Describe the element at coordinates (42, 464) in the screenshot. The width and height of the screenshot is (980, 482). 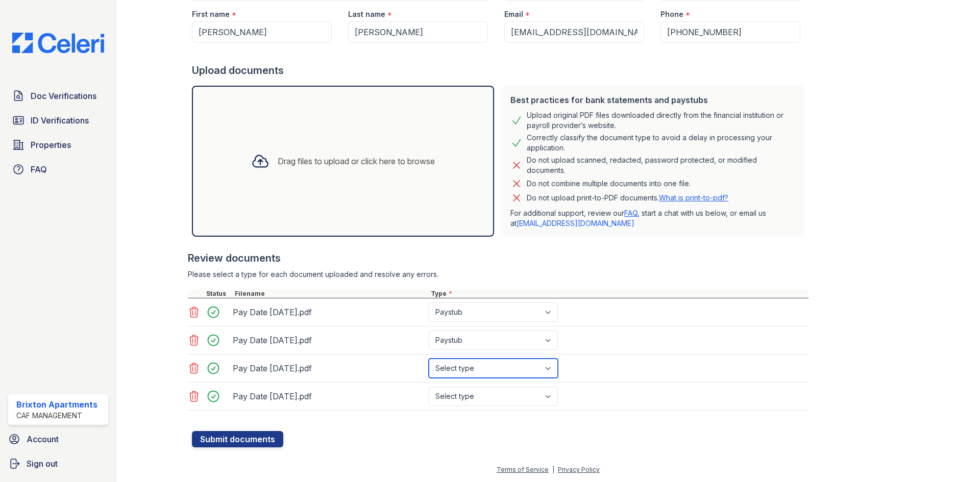
I see `span: Sign out` at that location.